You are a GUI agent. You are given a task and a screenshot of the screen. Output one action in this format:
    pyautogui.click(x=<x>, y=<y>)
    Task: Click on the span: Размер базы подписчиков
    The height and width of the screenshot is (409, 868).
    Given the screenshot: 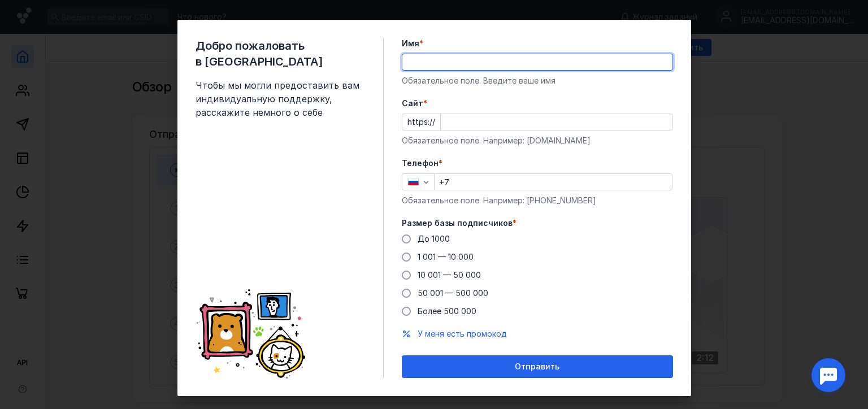 What is the action you would take?
    pyautogui.click(x=457, y=223)
    